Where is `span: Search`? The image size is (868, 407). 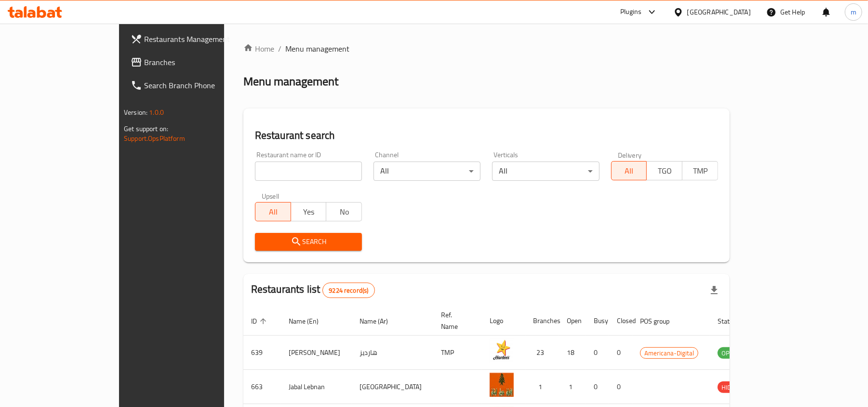 span: Search is located at coordinates (308, 241).